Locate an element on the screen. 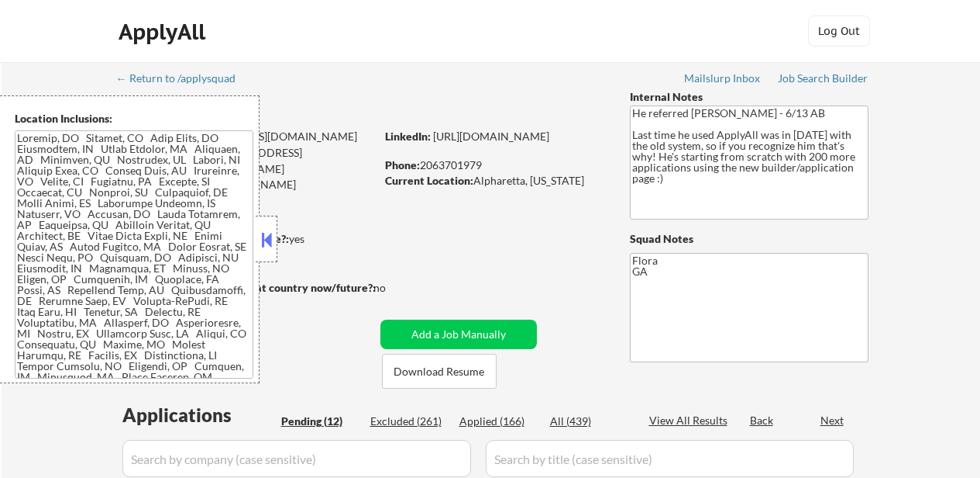 This screenshot has width=980, height=478. div: 2063701979 is located at coordinates (494, 165).